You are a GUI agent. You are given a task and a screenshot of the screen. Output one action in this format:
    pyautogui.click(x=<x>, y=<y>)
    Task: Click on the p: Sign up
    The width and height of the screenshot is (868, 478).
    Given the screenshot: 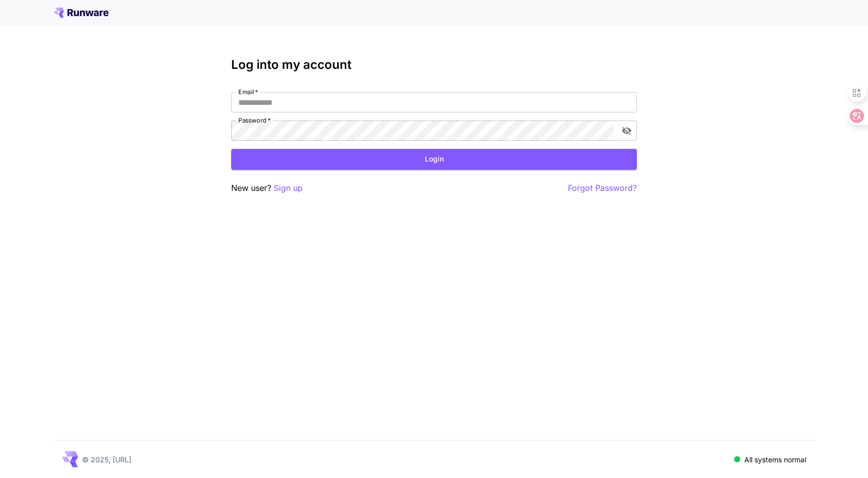 What is the action you would take?
    pyautogui.click(x=288, y=188)
    